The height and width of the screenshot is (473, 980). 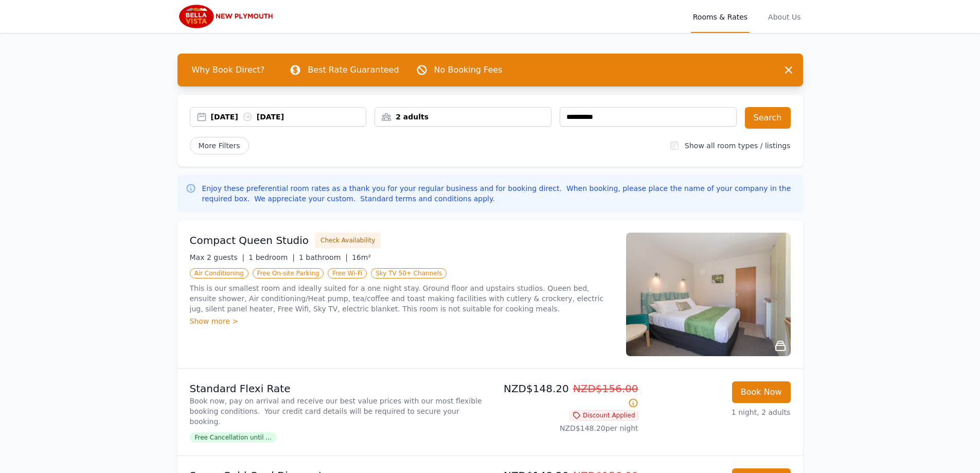 I want to click on p: NZD$148.20, so click(x=567, y=395).